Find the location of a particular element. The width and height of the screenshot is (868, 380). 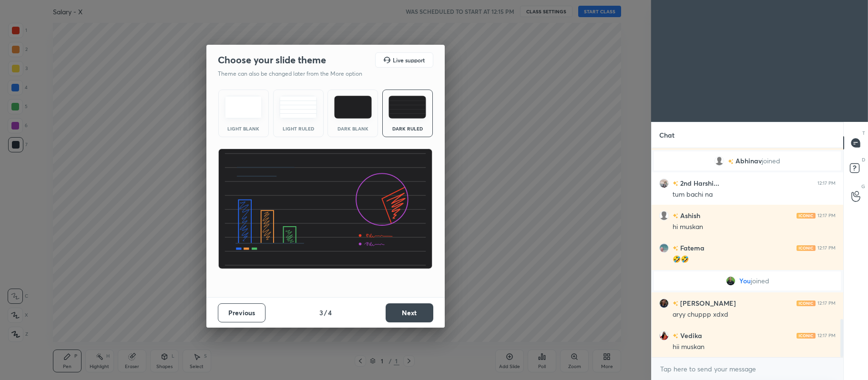

img: 112f402934294defb9007ea76cabc585.jpg is located at coordinates (664, 336).